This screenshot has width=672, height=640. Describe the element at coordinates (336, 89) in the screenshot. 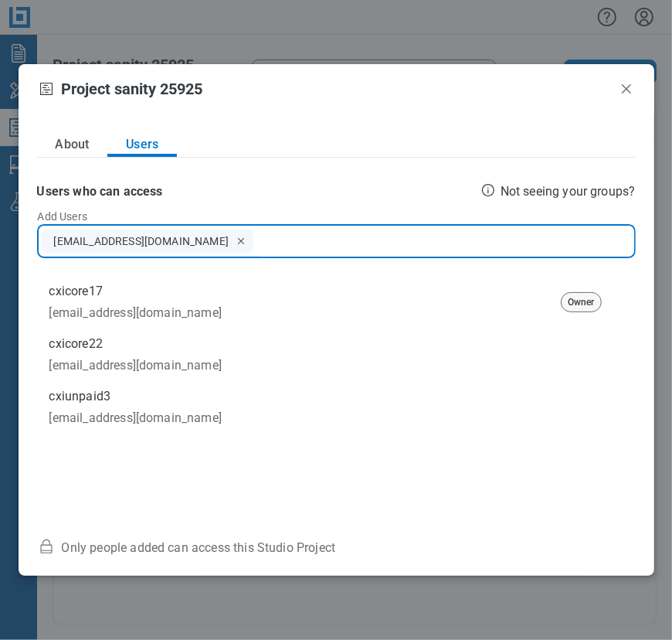

I see `h2: Project sanity 25925` at that location.